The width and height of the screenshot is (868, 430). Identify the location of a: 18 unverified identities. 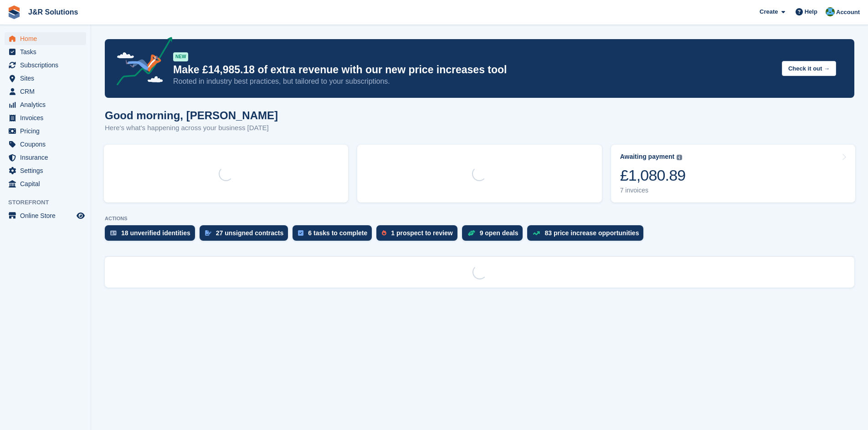
(152, 235).